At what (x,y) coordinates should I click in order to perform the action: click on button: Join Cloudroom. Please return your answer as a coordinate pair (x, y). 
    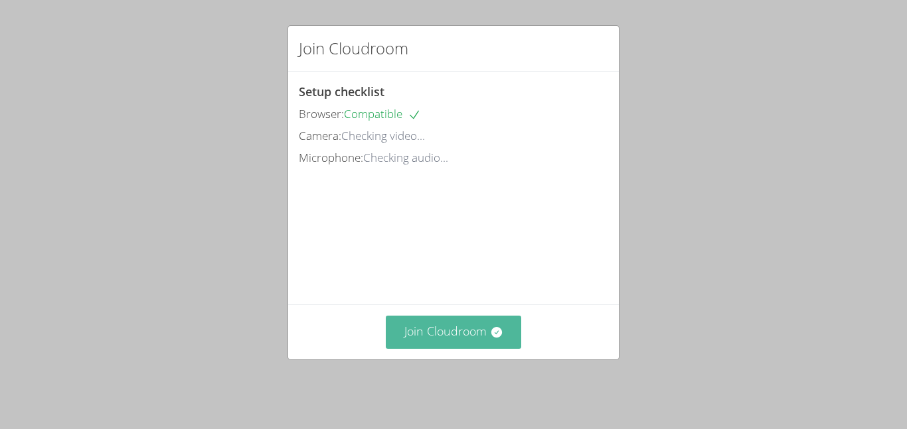
    Looking at the image, I should click on (453, 332).